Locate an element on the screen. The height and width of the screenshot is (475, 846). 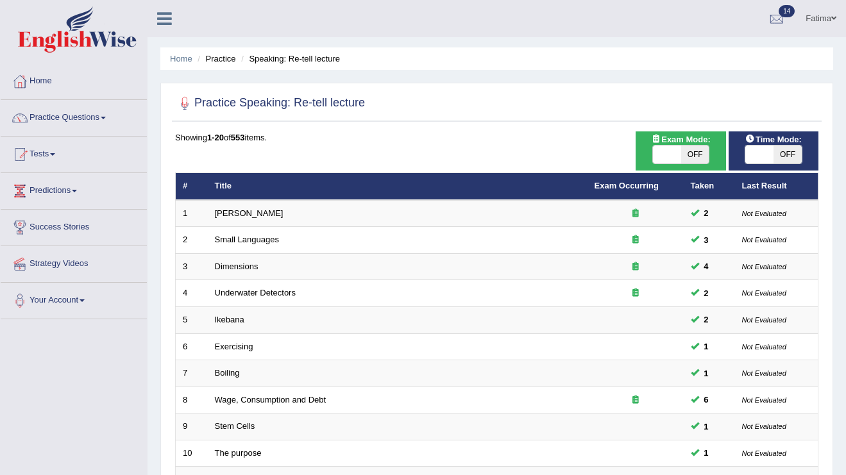
a: Wage, Consumption and Debt is located at coordinates (271, 400).